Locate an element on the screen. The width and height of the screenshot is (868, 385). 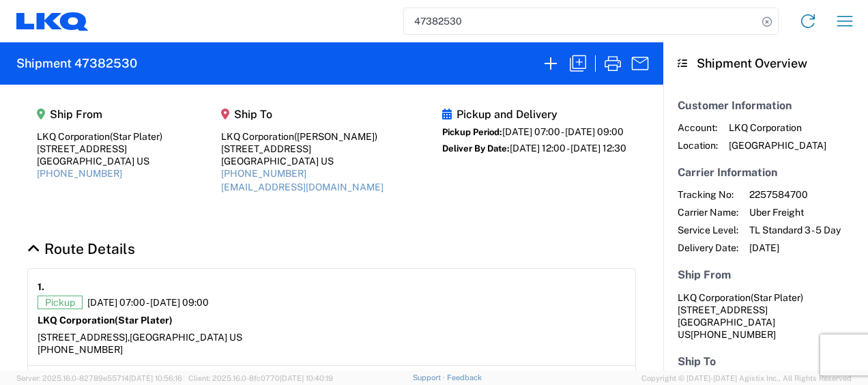
h2: Shipment 47382530 is located at coordinates (76, 63).